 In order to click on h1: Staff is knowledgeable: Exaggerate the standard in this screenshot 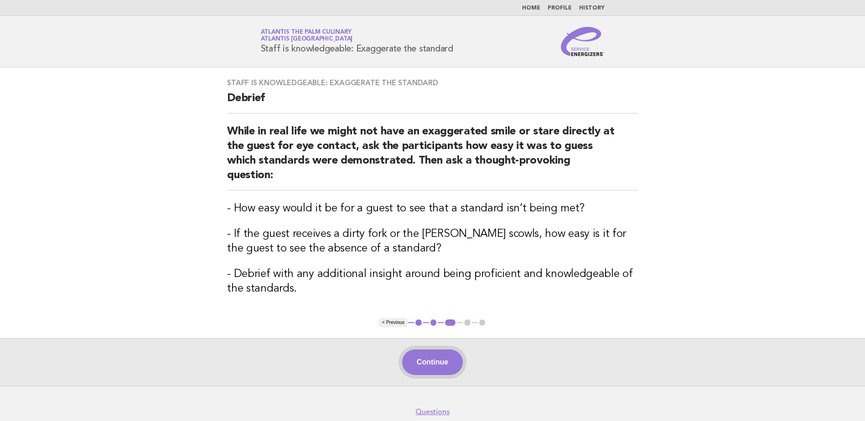, I will do `click(357, 41)`.